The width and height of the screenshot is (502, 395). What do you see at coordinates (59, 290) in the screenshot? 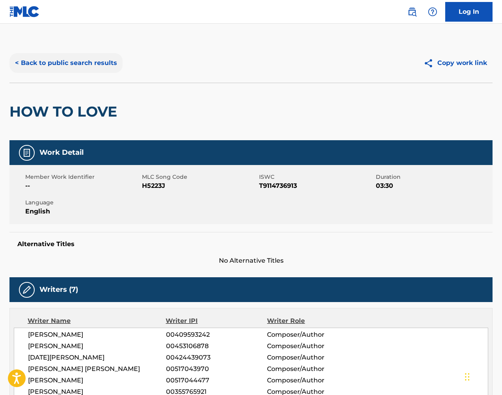
I see `h5: Writers (7)` at bounding box center [59, 290].